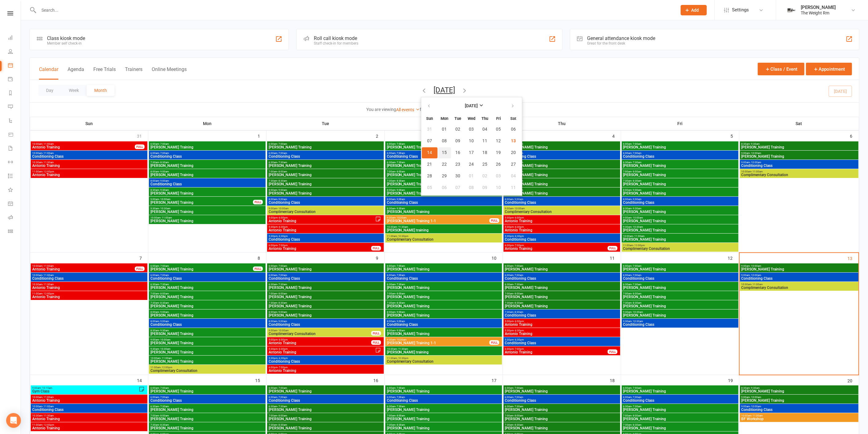  I want to click on span: - 12:00pm, so click(49, 171).